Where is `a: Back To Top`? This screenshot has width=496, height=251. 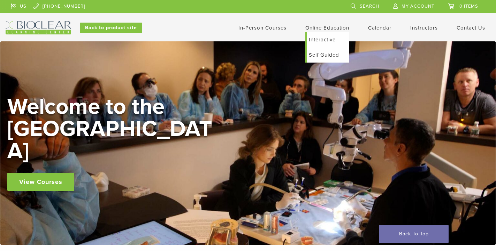
a: Back To Top is located at coordinates (413, 234).